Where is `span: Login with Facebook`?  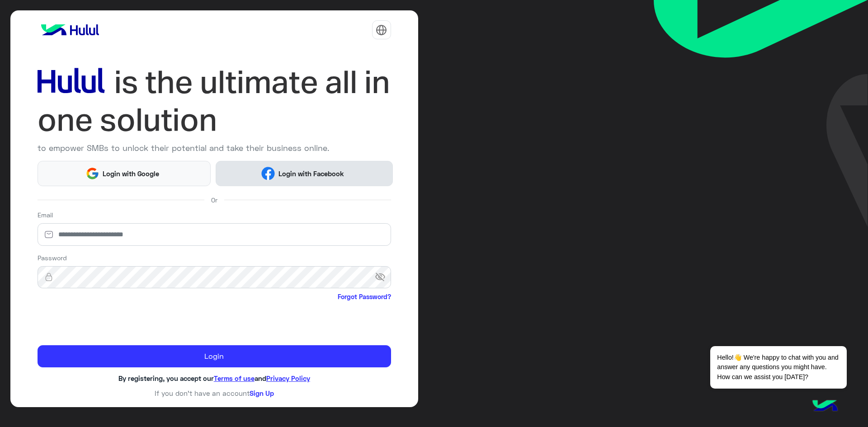 span: Login with Facebook is located at coordinates (311, 173).